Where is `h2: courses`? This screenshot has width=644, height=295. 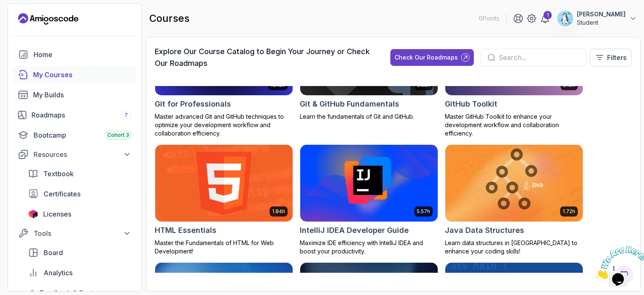 h2: courses is located at coordinates (170, 18).